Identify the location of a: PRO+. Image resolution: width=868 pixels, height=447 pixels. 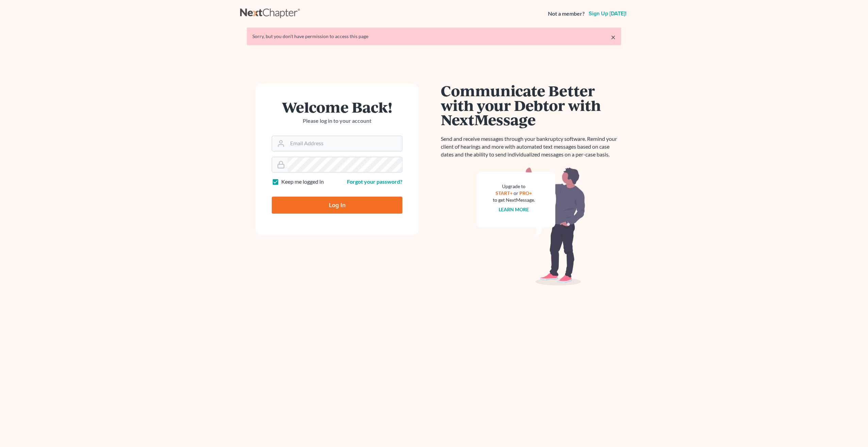
(526, 193).